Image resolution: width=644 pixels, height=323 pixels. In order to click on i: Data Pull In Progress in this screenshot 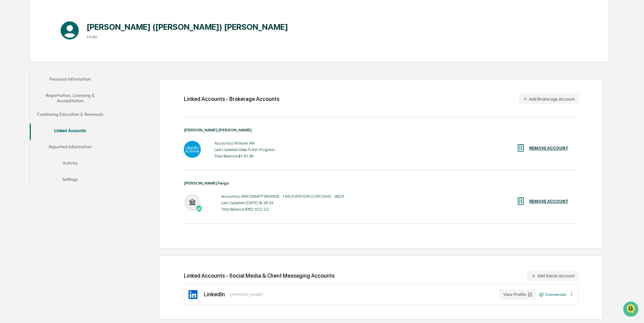, I will do `click(257, 149)`.